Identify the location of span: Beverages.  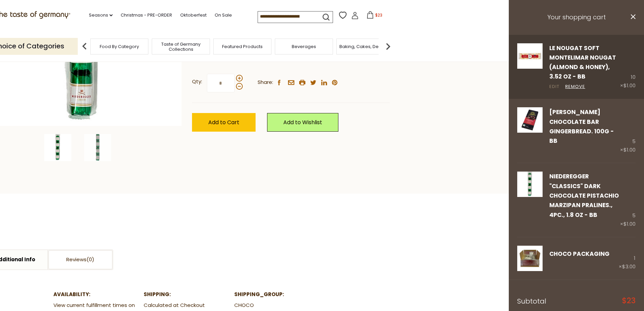
(304, 47).